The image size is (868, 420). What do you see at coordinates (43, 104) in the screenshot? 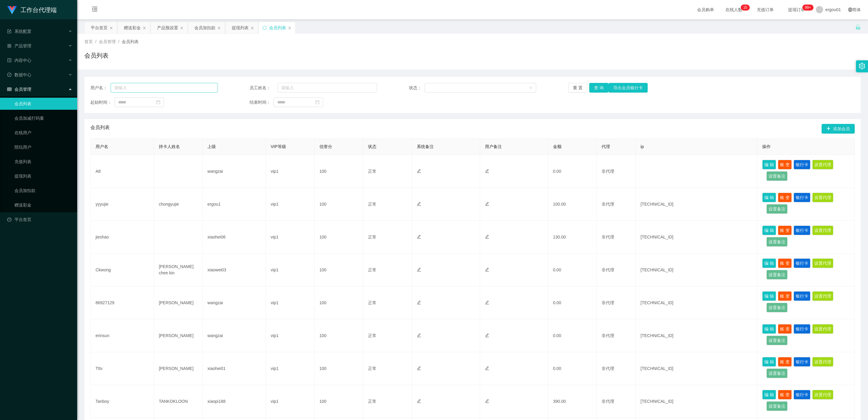
I see `a: 会员列表` at bounding box center [43, 104].